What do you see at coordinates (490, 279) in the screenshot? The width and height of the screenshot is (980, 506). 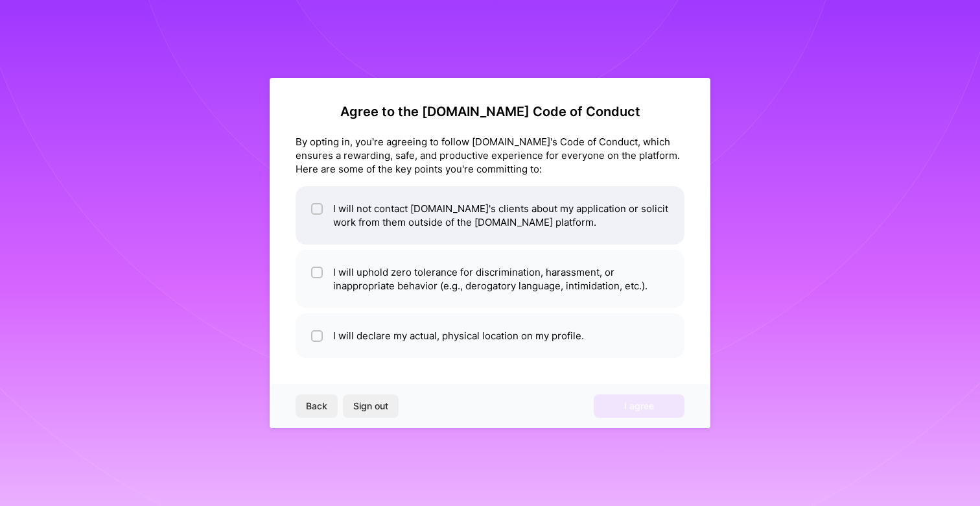 I see `li: I will uphold zero tolerance for discrimination, harassment, or inappropriate behavior (e.g., der...` at bounding box center [490, 279].